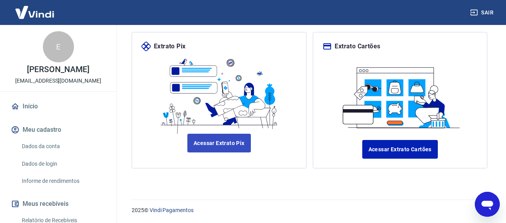 The image size is (506, 223). I want to click on p: Extrato Pix, so click(169, 46).